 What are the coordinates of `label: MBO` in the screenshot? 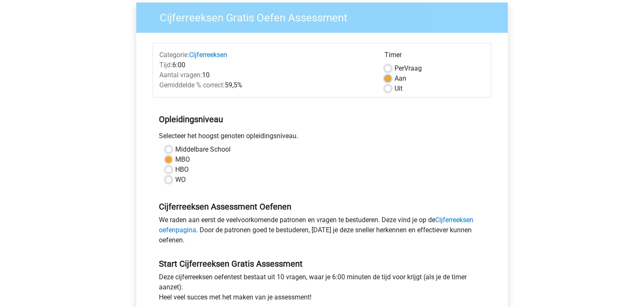 It's located at (182, 159).